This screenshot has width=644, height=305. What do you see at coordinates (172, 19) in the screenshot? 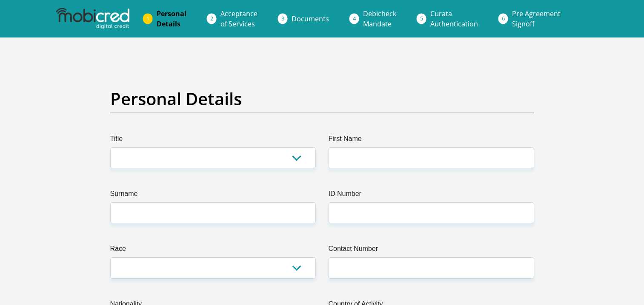
I see `span: Personal Details` at bounding box center [172, 19].